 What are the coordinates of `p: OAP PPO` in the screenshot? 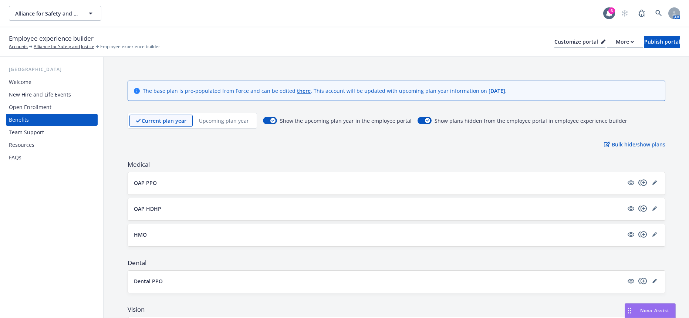 It's located at (145, 183).